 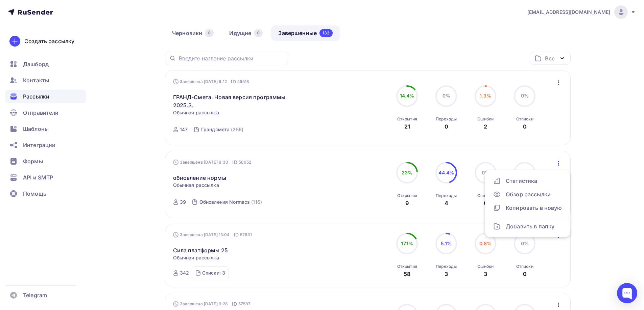 I want to click on span: 44.4%, so click(x=446, y=172).